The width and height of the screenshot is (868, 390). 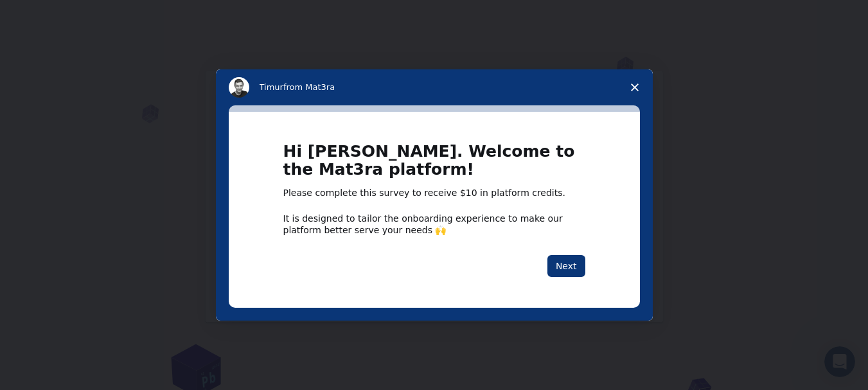 I want to click on button: Next, so click(x=566, y=267).